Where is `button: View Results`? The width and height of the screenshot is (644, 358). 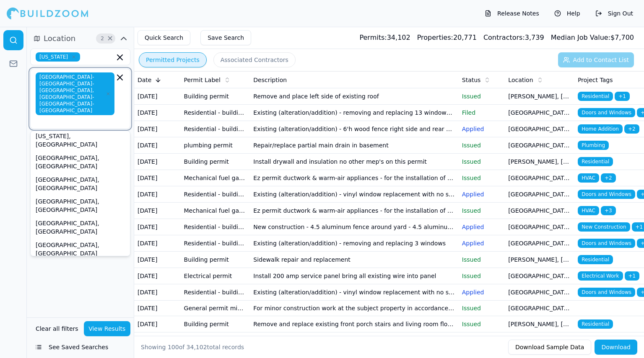 button: View Results is located at coordinates (107, 329).